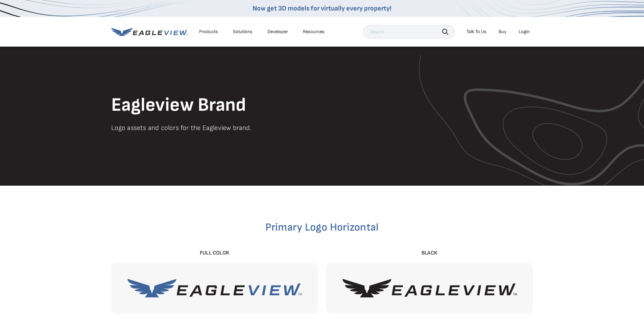  I want to click on p: Logo assets and colors for the Eagleview brand., so click(322, 128).